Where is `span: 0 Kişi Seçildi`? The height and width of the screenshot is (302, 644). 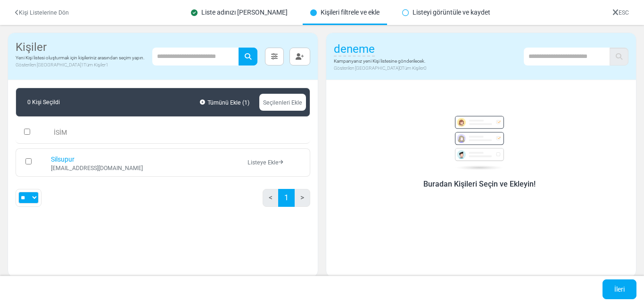
span: 0 Kişi Seçildi is located at coordinates (43, 102).